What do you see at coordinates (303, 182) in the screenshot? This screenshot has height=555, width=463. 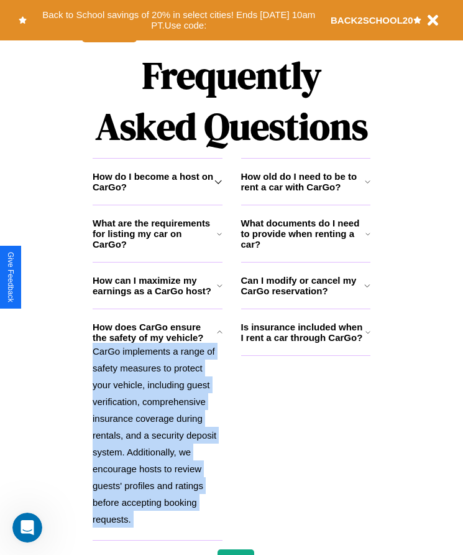 I see `h3: How old do I need to be to rent a car with CarGo?` at bounding box center [303, 182].